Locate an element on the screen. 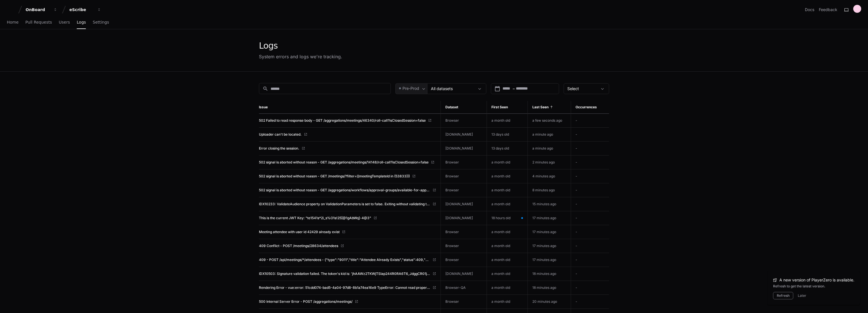 The height and width of the screenshot is (313, 868). a: 502 Failed to read response body - GET /aggregations/meetings/46340/roll-call?isClosedSession=false is located at coordinates (347, 121).